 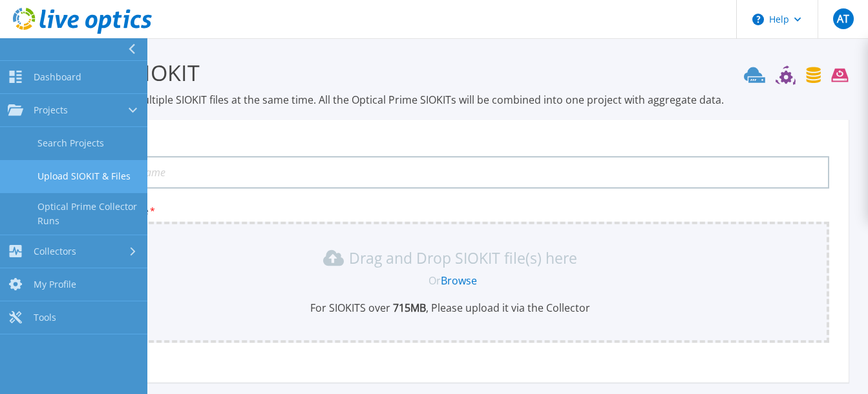 What do you see at coordinates (435, 280) in the screenshot?
I see `span: Or` at bounding box center [435, 280].